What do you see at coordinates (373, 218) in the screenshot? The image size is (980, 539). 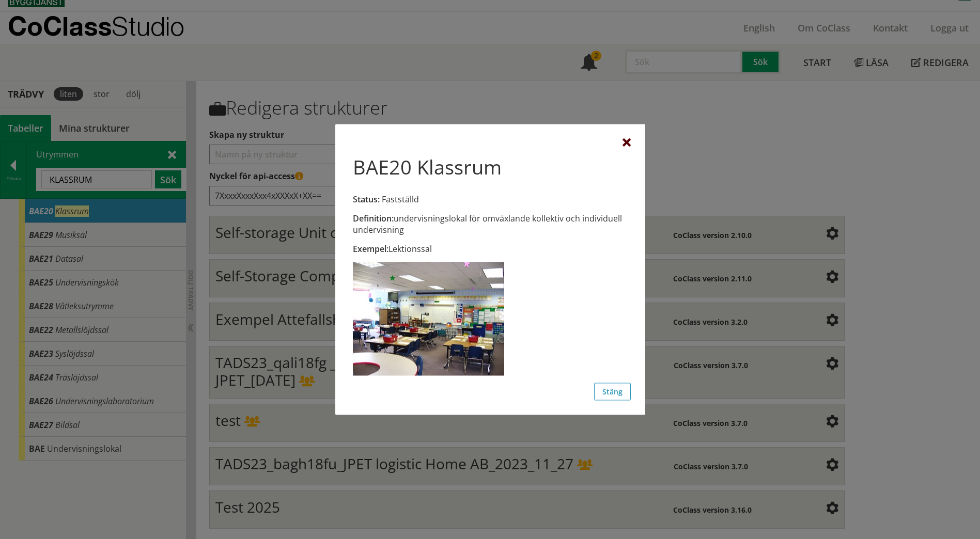 I see `span: Definition:` at bounding box center [373, 218].